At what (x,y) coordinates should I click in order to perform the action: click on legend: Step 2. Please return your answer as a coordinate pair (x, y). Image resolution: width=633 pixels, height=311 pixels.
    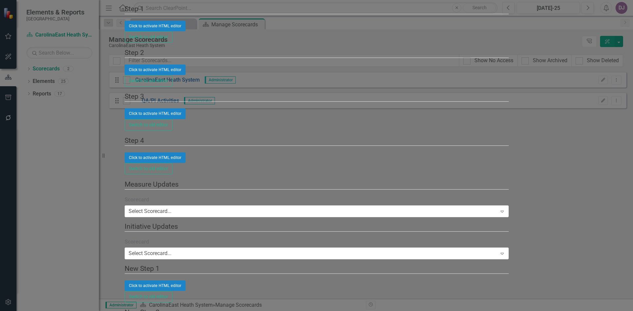
    Looking at the image, I should click on (316, 53).